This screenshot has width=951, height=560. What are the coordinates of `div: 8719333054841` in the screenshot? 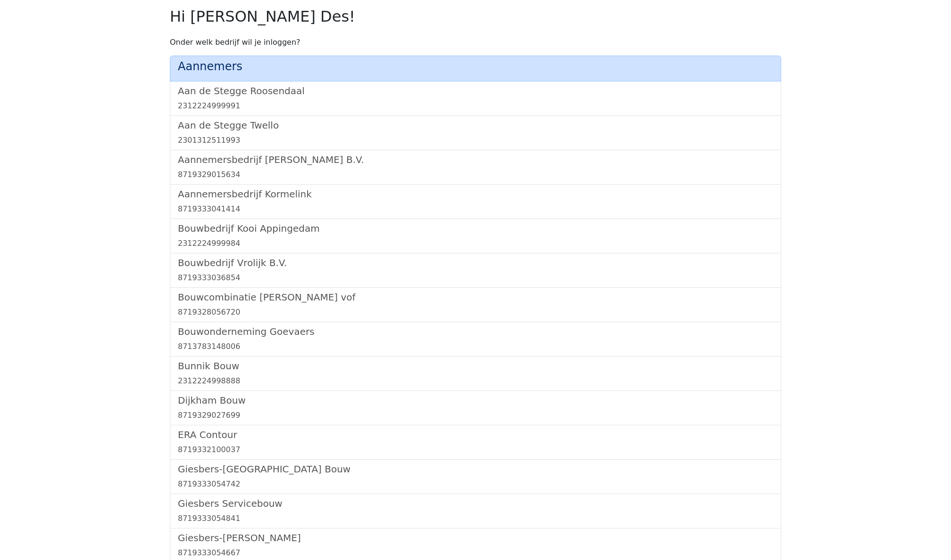 It's located at (476, 519).